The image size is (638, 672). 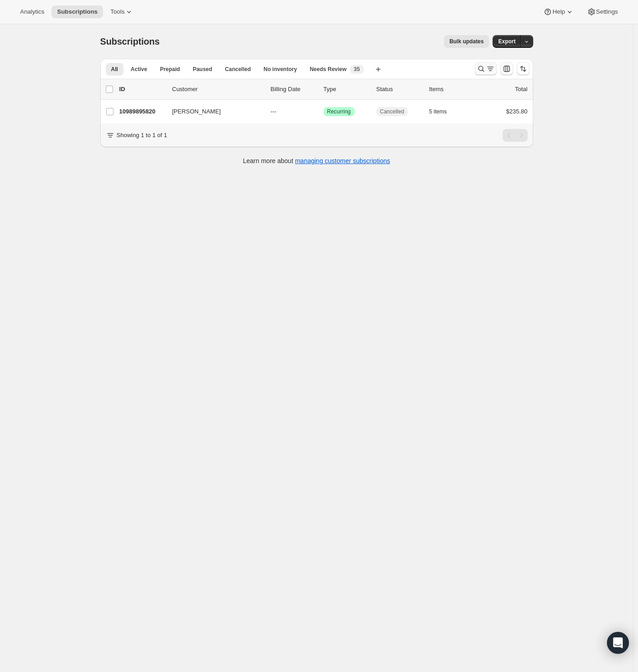 What do you see at coordinates (452, 89) in the screenshot?
I see `div: Items` at bounding box center [452, 89].